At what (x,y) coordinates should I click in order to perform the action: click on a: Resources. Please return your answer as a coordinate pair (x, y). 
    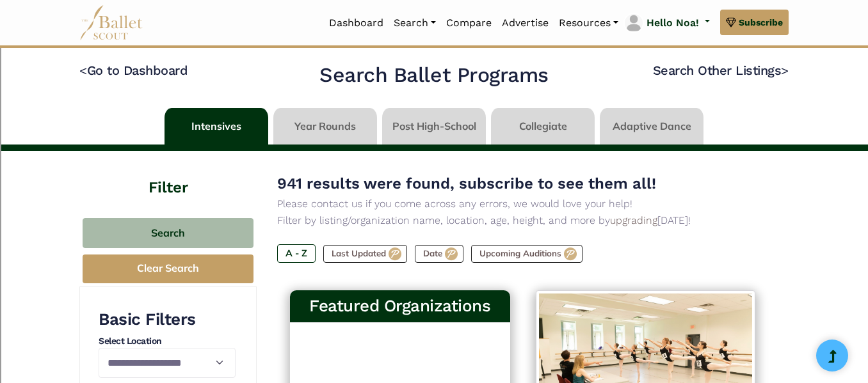
    Looking at the image, I should click on (589, 23).